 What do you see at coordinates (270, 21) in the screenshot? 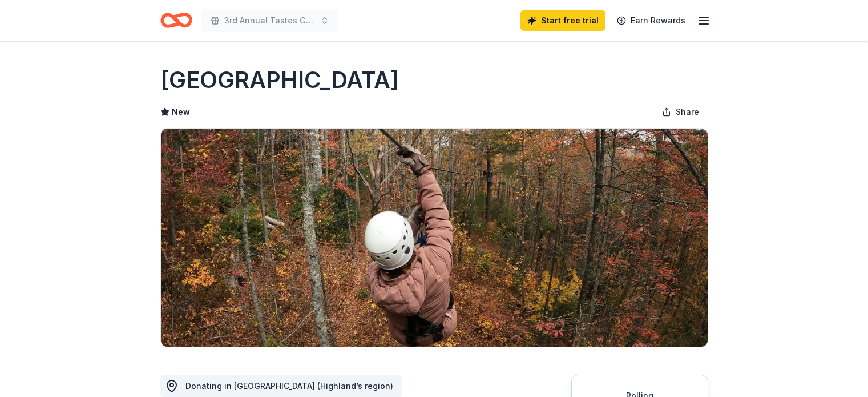
I see `span: 3rd Annual Tastes Good Sounds Good` at bounding box center [270, 21].